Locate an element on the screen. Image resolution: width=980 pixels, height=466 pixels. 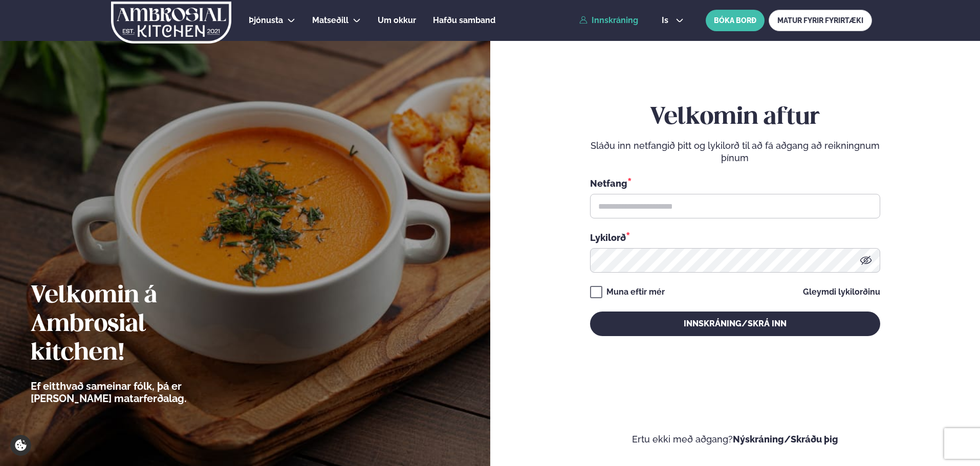
img: logo is located at coordinates (171, 23).